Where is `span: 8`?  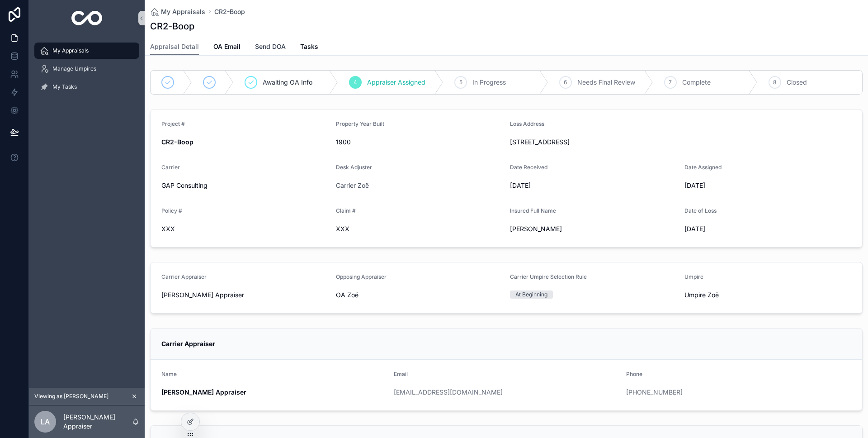 span: 8 is located at coordinates (774, 82).